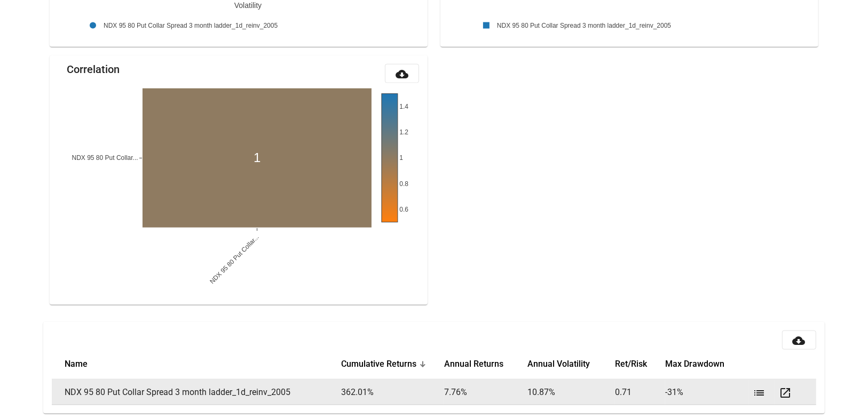 The height and width of the screenshot is (419, 868). Describe the element at coordinates (631, 364) in the screenshot. I see `button: Change sorting for Efficient_Frontier` at that location.